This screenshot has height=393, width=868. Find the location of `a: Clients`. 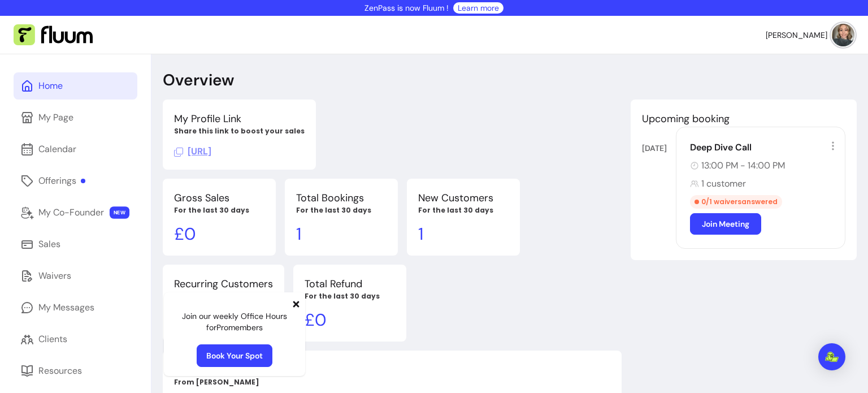

a: Clients is located at coordinates (75, 339).